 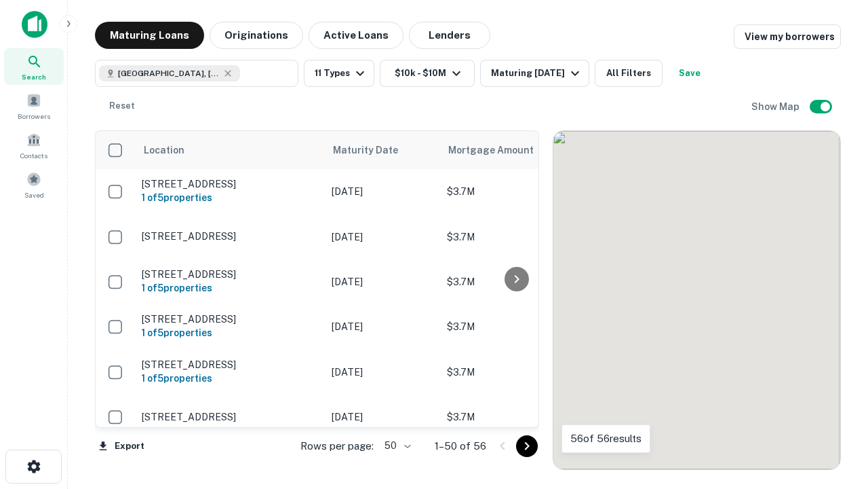 What do you see at coordinates (34, 106) in the screenshot?
I see `a: Borrowers` at bounding box center [34, 106].